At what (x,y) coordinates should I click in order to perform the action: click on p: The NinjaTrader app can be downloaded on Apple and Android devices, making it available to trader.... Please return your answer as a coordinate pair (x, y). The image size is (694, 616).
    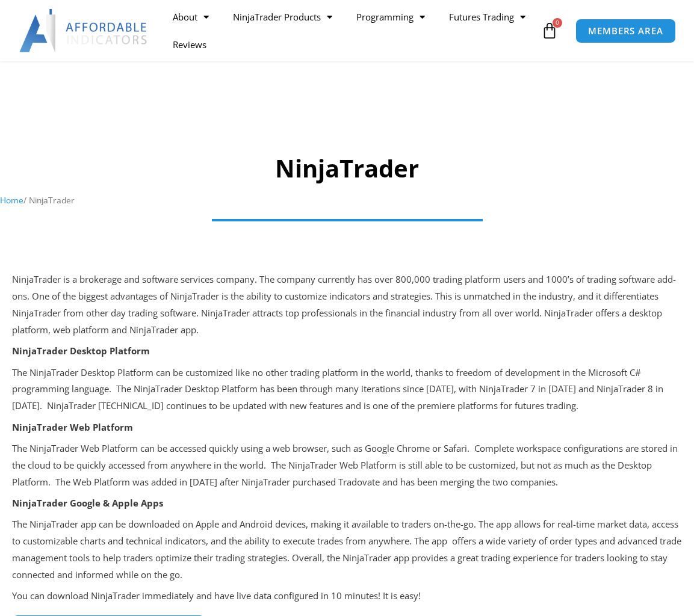
    Looking at the image, I should click on (347, 549).